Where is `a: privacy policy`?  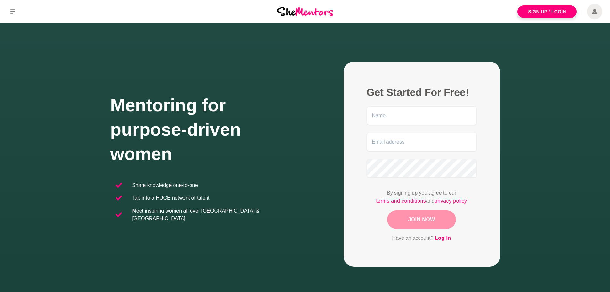 a: privacy policy is located at coordinates (451, 201).